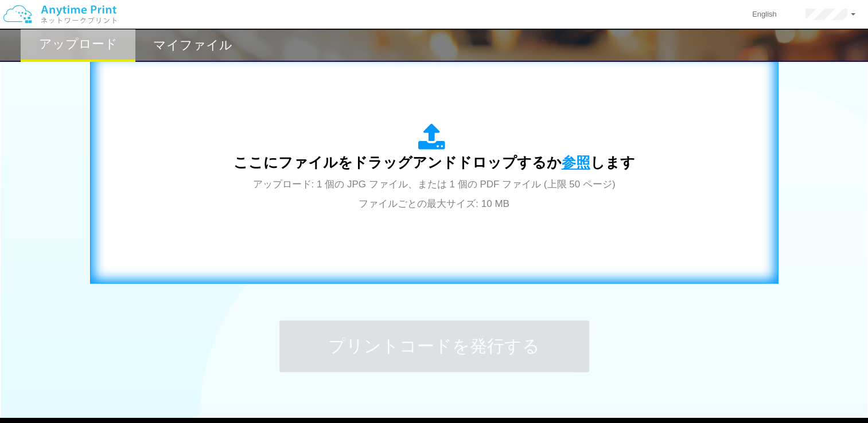  I want to click on span: ここにファイルをドラッグアンドドロップするか します, so click(434, 163).